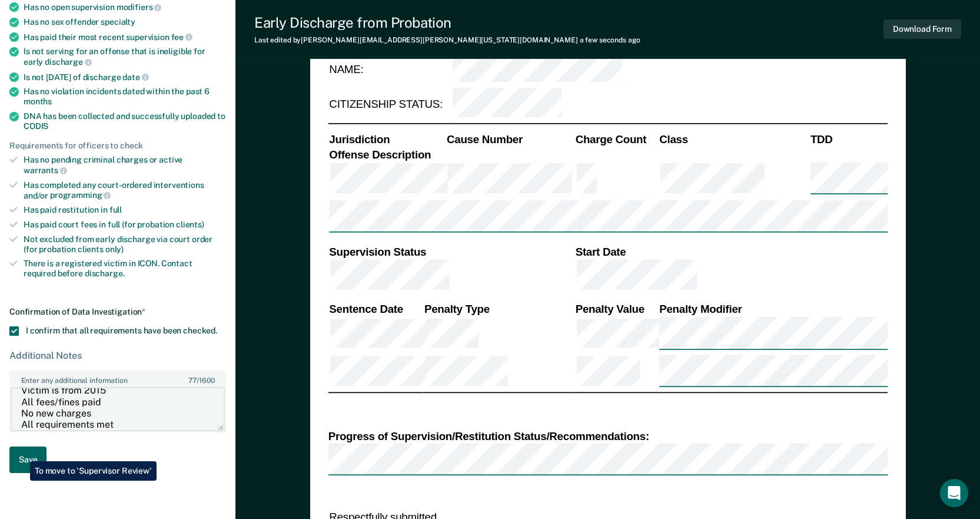 Image resolution: width=980 pixels, height=519 pixels. I want to click on span: fee, so click(182, 37).